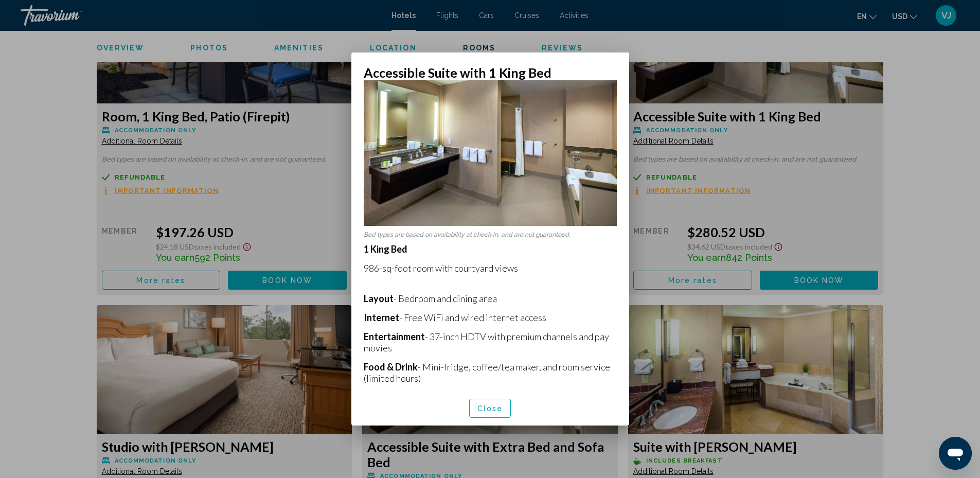 This screenshot has height=478, width=980. I want to click on p: Bed types are based on availability at check-in, and are not guaranteed., so click(490, 235).